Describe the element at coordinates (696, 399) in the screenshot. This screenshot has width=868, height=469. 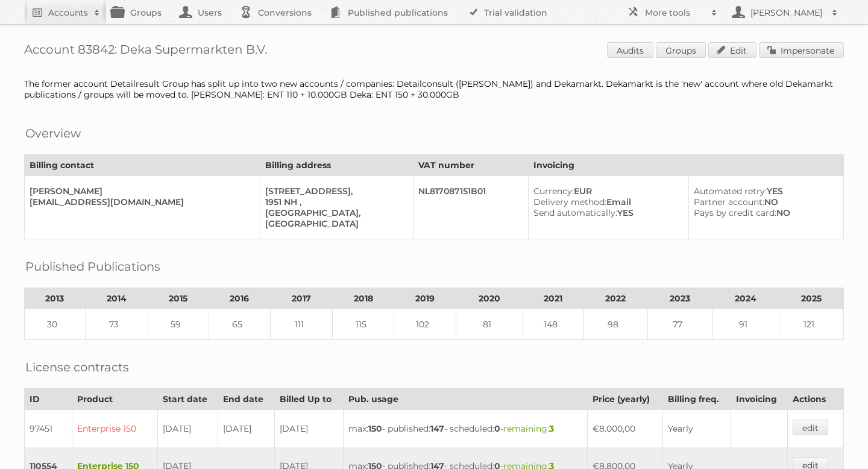
I see `th: Billing freq.` at that location.